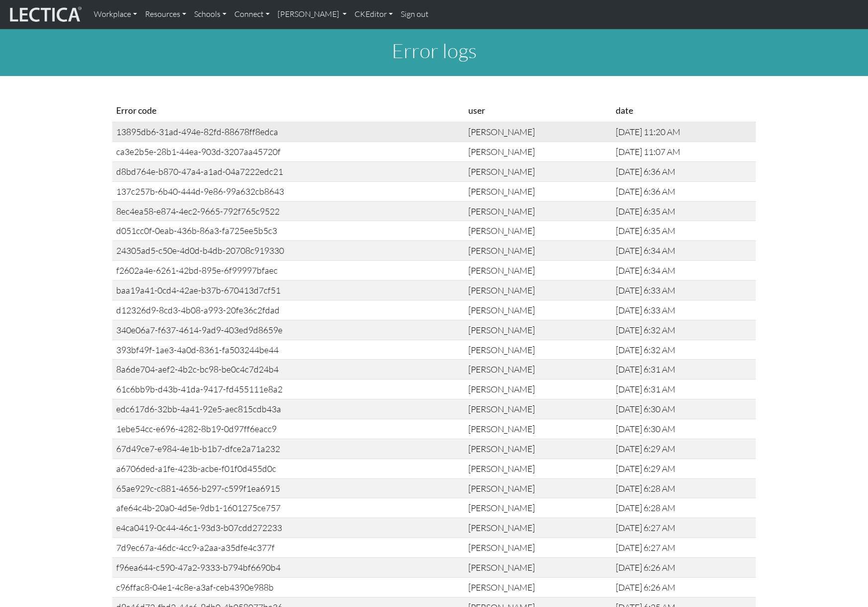 The width and height of the screenshot is (868, 607). What do you see at coordinates (288, 330) in the screenshot?
I see `div: 340e06a7-f637-4614-9ad9-403ed9d8659e` at bounding box center [288, 330].